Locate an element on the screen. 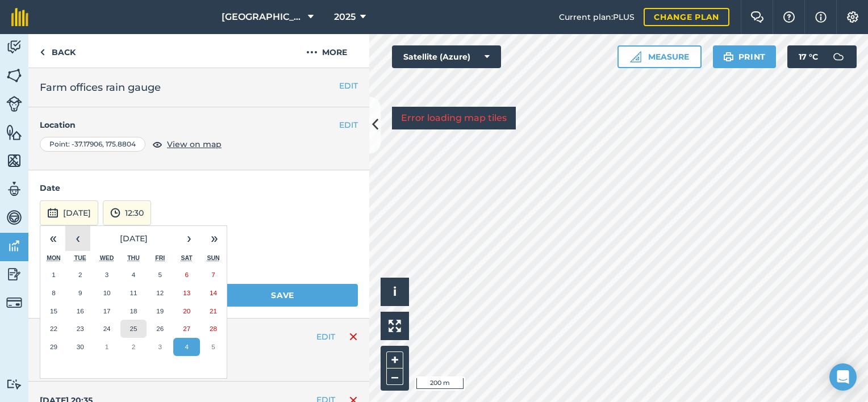 The width and height of the screenshot is (868, 402). button: October 3, 2025 is located at coordinates (160, 347).